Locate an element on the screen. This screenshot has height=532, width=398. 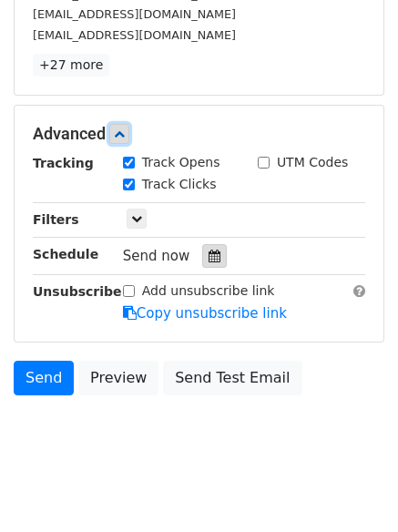
label: Track Opens is located at coordinates (181, 162).